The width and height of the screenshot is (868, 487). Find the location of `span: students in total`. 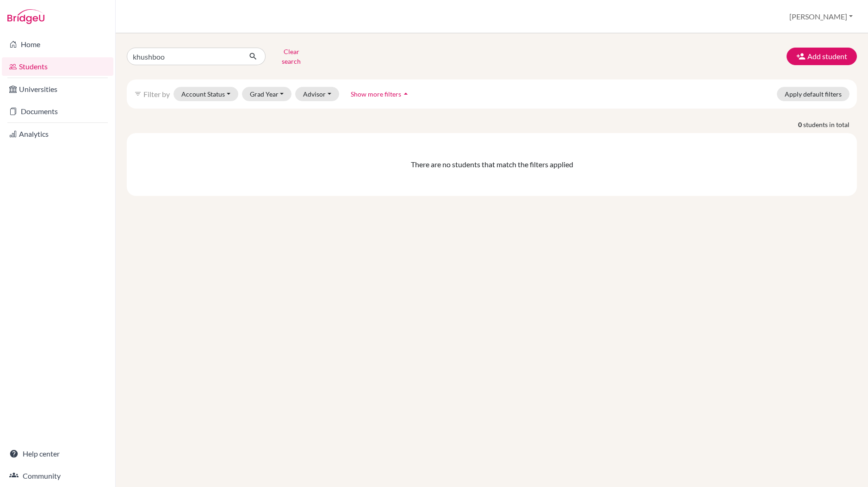

span: students in total is located at coordinates (830, 124).